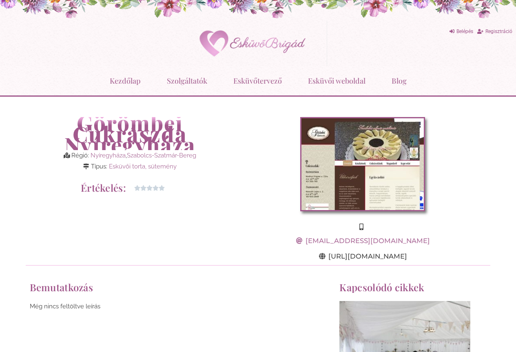  I want to click on a: Kezdőlap, so click(125, 81).